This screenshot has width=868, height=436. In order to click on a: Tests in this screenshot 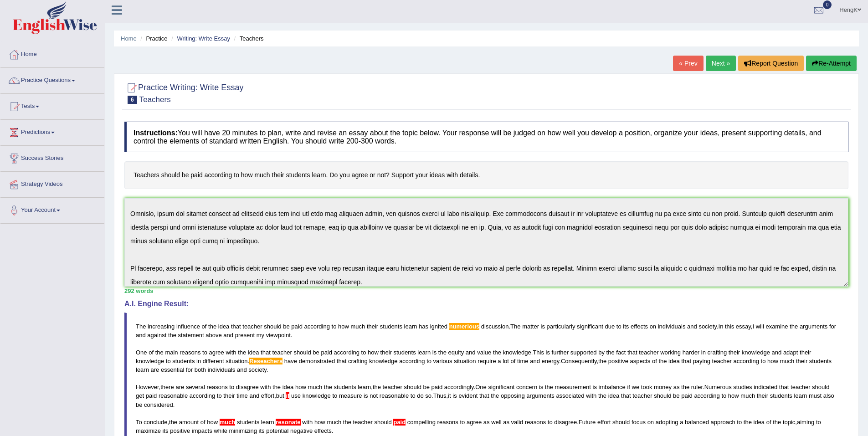, I will do `click(53, 105)`.